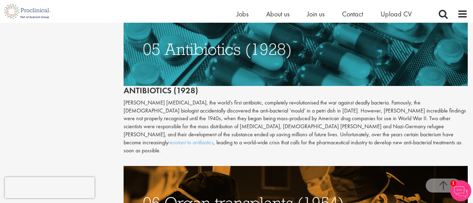 The width and height of the screenshot is (473, 203). I want to click on img: antibiotics, so click(296, 49).